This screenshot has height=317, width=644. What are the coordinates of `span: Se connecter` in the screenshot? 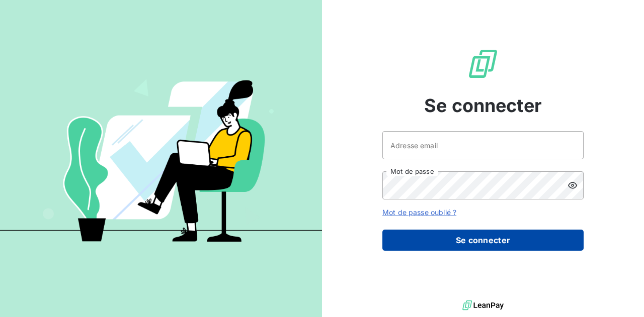 It's located at (483, 106).